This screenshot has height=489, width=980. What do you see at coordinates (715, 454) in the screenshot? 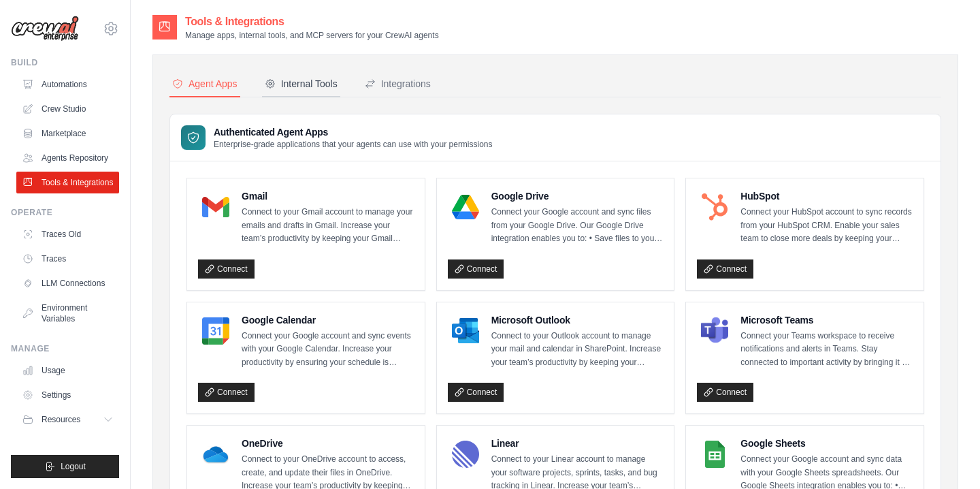
I see `img: Google Sheets Logo` at bounding box center [715, 454].